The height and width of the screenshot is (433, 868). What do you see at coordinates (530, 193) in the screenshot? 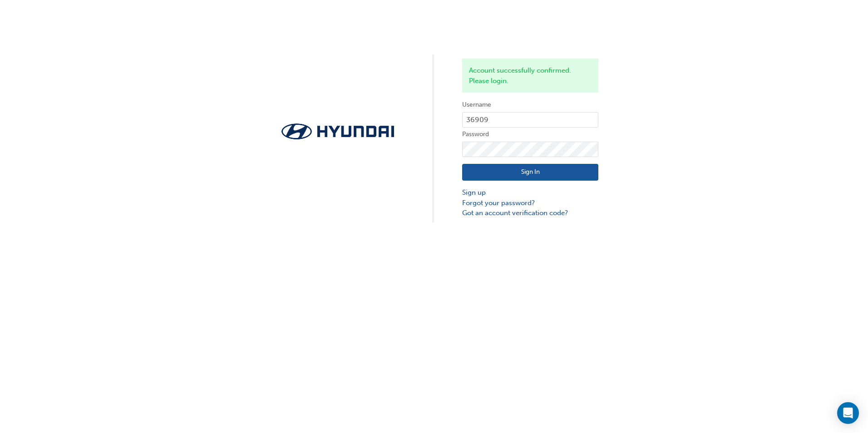
I see `a: Sign up` at bounding box center [530, 193].